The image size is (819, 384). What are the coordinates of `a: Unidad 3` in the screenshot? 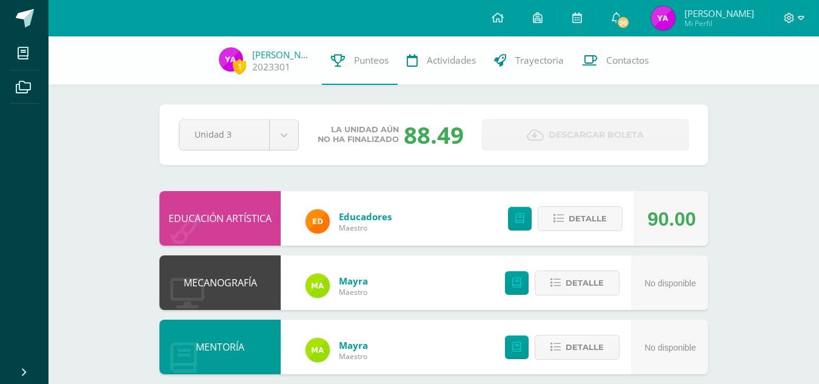 It's located at (239, 135).